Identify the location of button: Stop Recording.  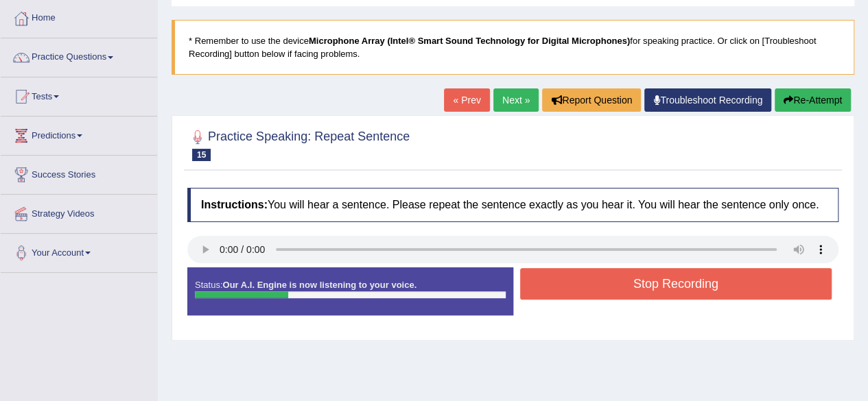
(676, 284).